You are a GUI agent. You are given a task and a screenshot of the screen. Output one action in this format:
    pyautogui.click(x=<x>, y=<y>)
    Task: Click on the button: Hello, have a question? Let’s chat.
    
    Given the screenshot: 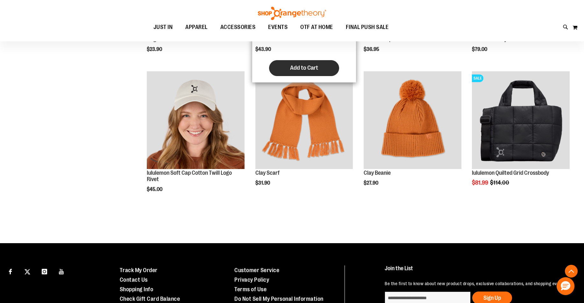 What is the action you would take?
    pyautogui.click(x=566, y=286)
    